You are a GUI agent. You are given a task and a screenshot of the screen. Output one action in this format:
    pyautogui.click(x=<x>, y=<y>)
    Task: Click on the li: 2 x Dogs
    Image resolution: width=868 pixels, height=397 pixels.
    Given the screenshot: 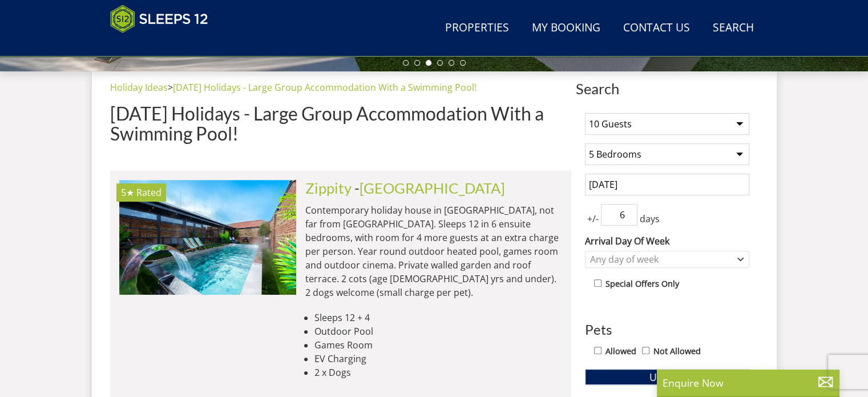 What is the action you would take?
    pyautogui.click(x=438, y=372)
    